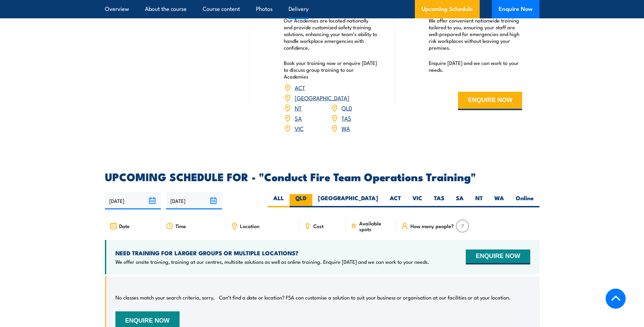  Describe the element at coordinates (165, 297) in the screenshot. I see `p: No classes match your search criteria, sorry.` at that location.